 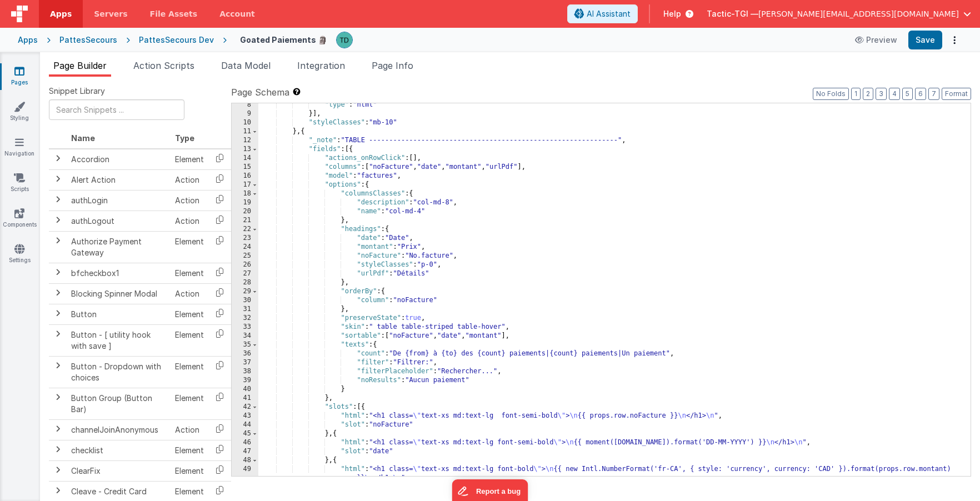 What do you see at coordinates (245, 451) in the screenshot?
I see `div: 47` at bounding box center [245, 451].